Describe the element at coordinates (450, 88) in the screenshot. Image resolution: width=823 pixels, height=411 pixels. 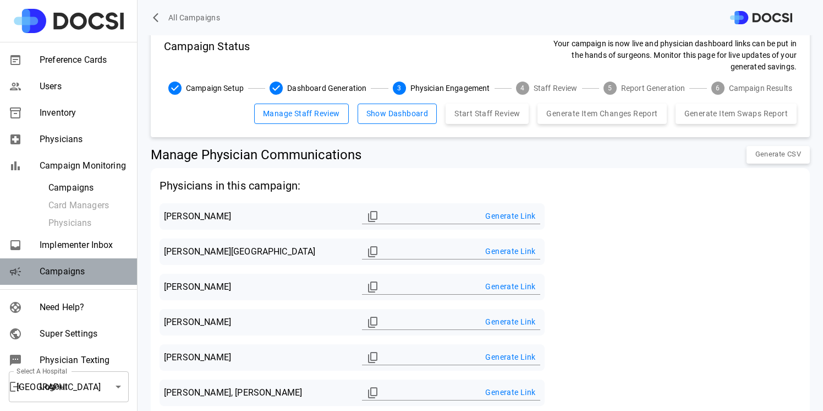
I see `span: Physician Engagement` at that location.